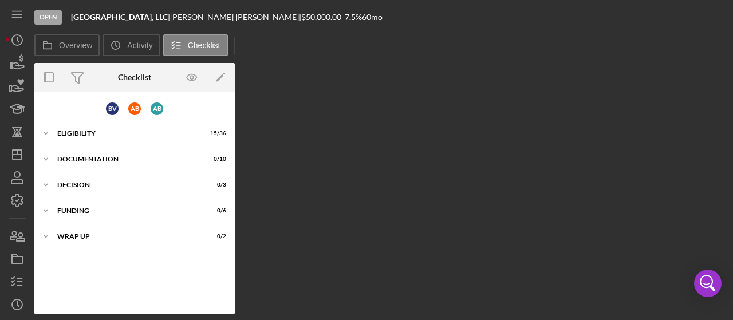 The width and height of the screenshot is (733, 320). What do you see at coordinates (216, 133) in the screenshot?
I see `div: 15 / 36` at bounding box center [216, 133].